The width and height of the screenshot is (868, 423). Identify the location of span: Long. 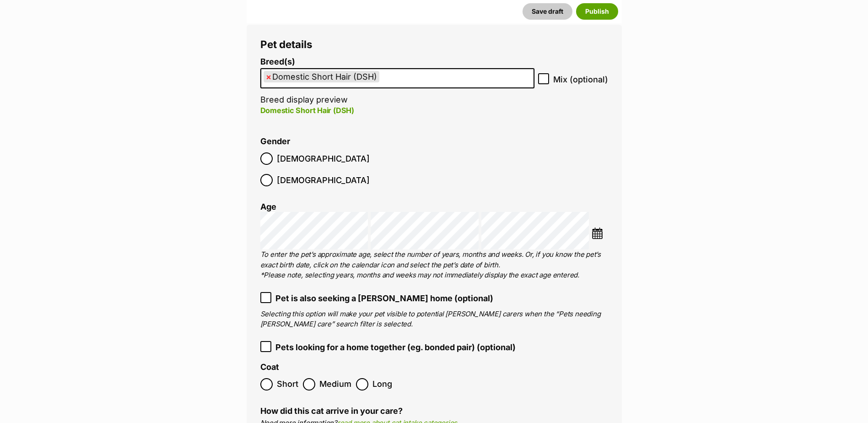
(382, 384).